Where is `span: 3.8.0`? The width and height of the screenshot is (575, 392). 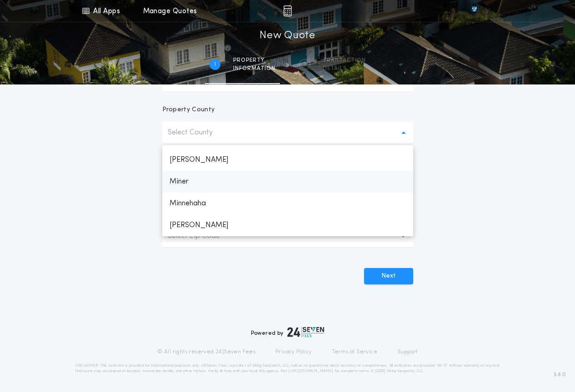
span: 3.8.0 is located at coordinates (559, 375).